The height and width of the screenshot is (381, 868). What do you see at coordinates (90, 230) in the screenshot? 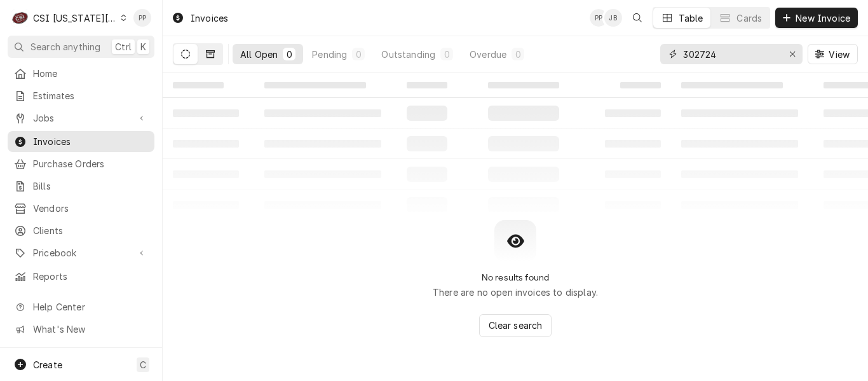
I see `span: Clients` at bounding box center [90, 230].